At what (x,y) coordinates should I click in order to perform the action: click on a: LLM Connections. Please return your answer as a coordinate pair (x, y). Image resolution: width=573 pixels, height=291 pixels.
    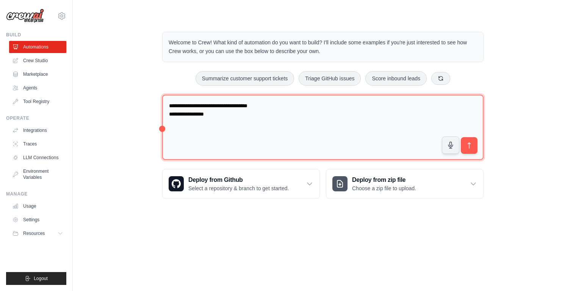
    Looking at the image, I should click on (38, 158).